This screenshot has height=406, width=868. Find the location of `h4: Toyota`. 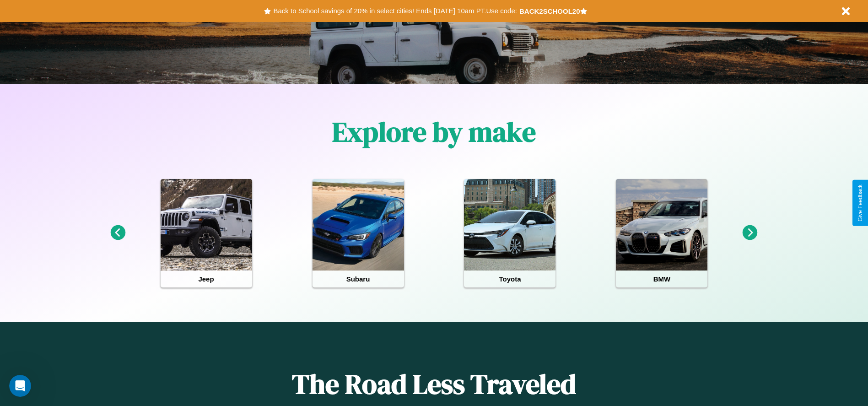

h4: Toyota is located at coordinates (510, 279).